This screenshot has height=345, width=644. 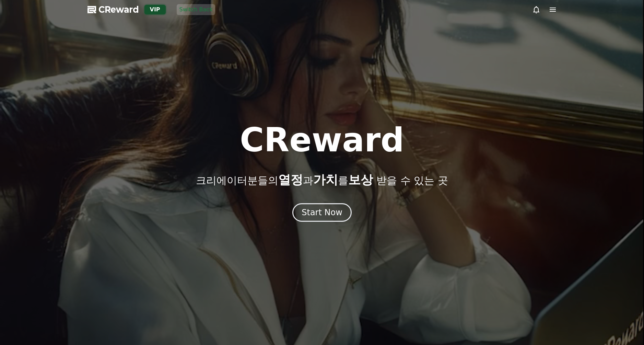 I want to click on span: 열정, so click(x=291, y=180).